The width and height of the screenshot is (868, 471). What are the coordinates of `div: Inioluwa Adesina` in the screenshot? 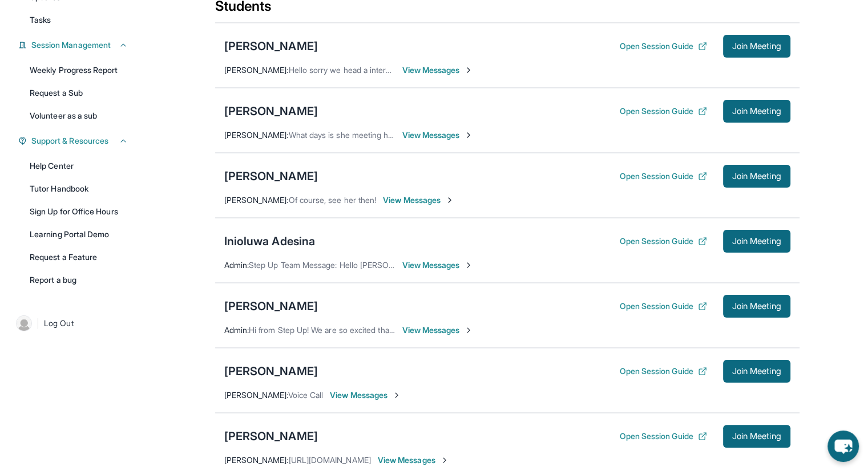 It's located at (270, 241).